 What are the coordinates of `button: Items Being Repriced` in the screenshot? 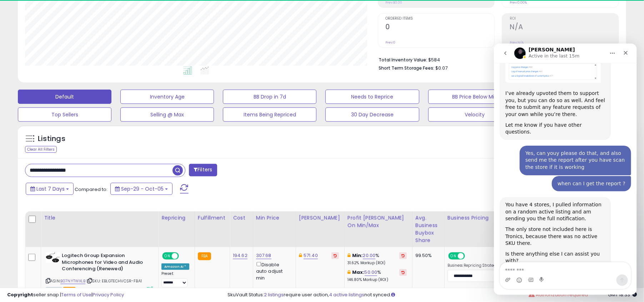 It's located at (270, 115).